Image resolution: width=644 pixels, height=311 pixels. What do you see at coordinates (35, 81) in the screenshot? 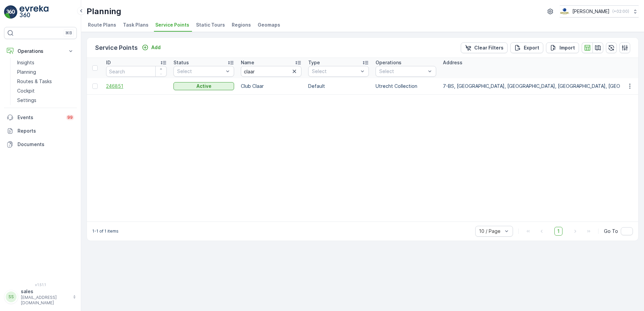
I see `p: Routes & Tasks` at bounding box center [35, 81].